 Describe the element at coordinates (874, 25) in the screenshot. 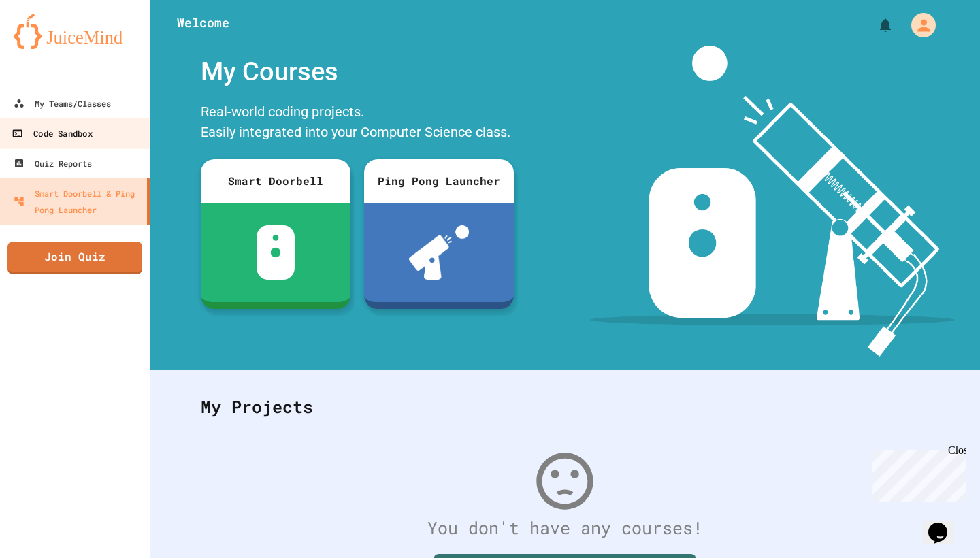

I see `div: My Notifications` at that location.